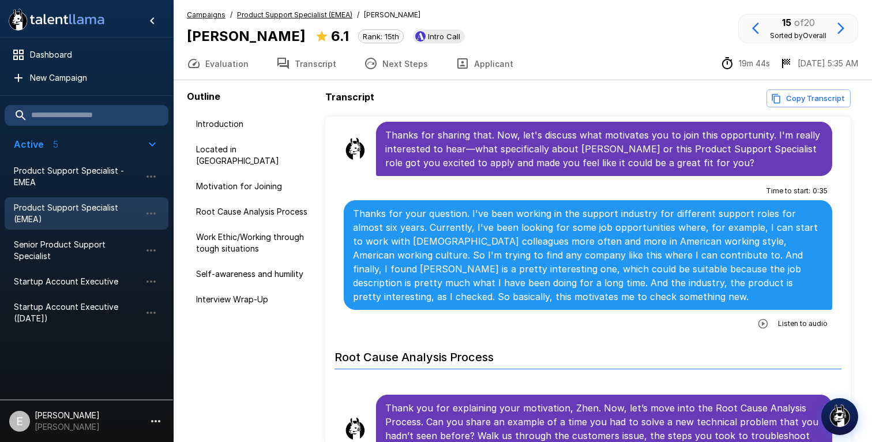  Describe the element at coordinates (340, 36) in the screenshot. I see `b: 6.1` at that location.